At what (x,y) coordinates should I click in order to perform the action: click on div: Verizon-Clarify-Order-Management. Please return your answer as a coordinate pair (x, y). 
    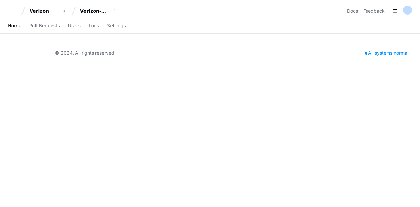
    Looking at the image, I should click on (94, 11).